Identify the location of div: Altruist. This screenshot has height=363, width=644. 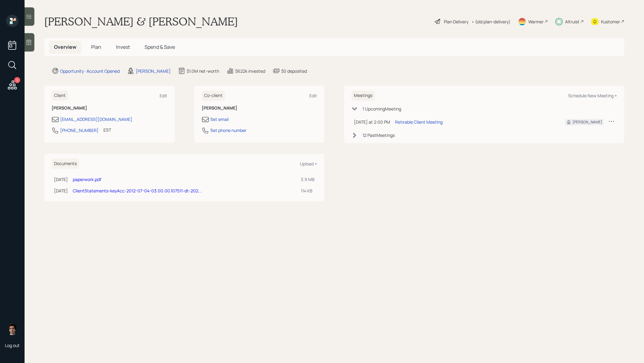
(572, 22).